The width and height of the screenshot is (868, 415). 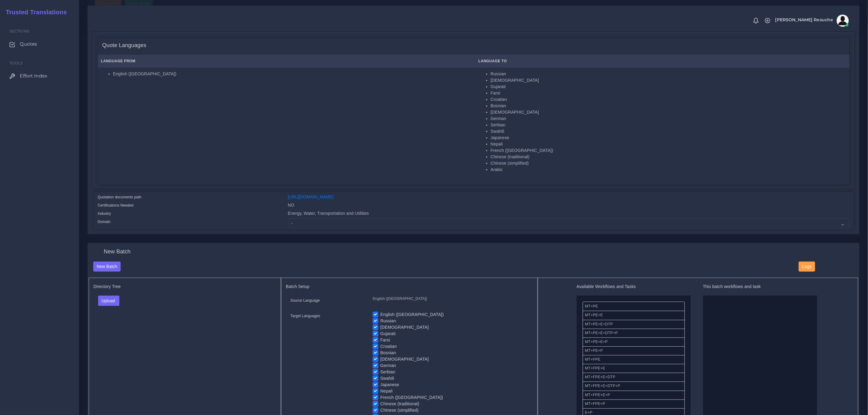 What do you see at coordinates (387, 378) in the screenshot?
I see `label: Swahili` at bounding box center [387, 378].